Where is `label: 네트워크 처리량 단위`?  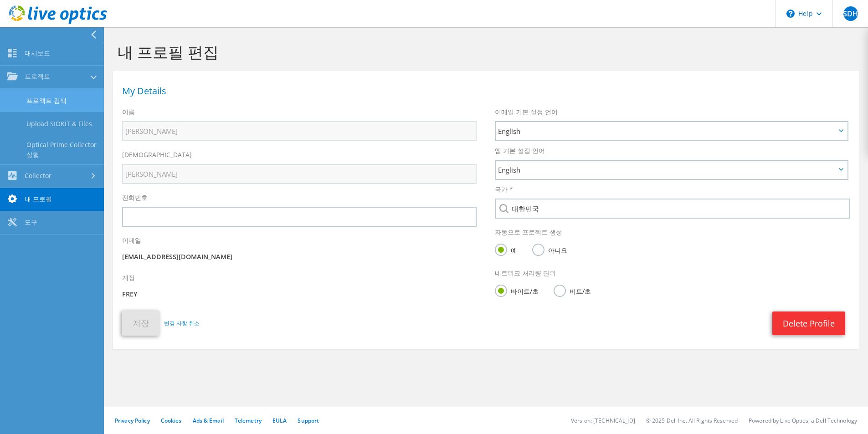
label: 네트워크 처리량 단위 is located at coordinates (526, 273).